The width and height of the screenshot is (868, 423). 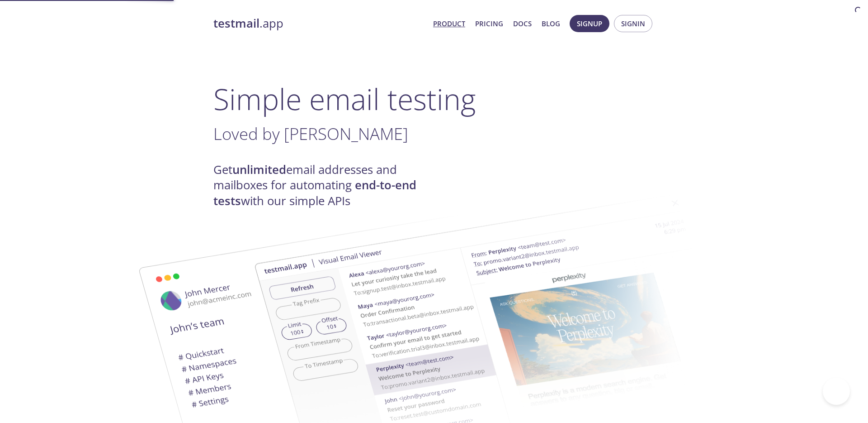 I want to click on a: testmail.app, so click(x=320, y=24).